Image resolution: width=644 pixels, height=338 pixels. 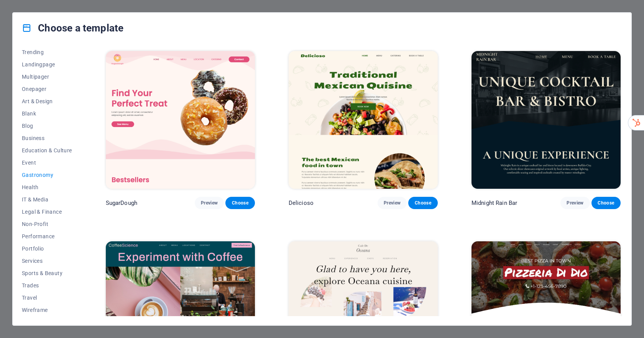 I want to click on button: Portfolio, so click(x=47, y=249).